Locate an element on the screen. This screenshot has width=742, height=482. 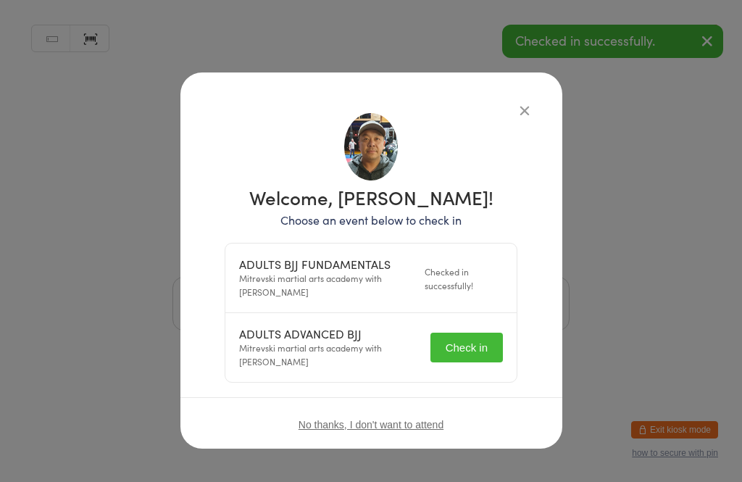
button: Check in is located at coordinates (467, 347).